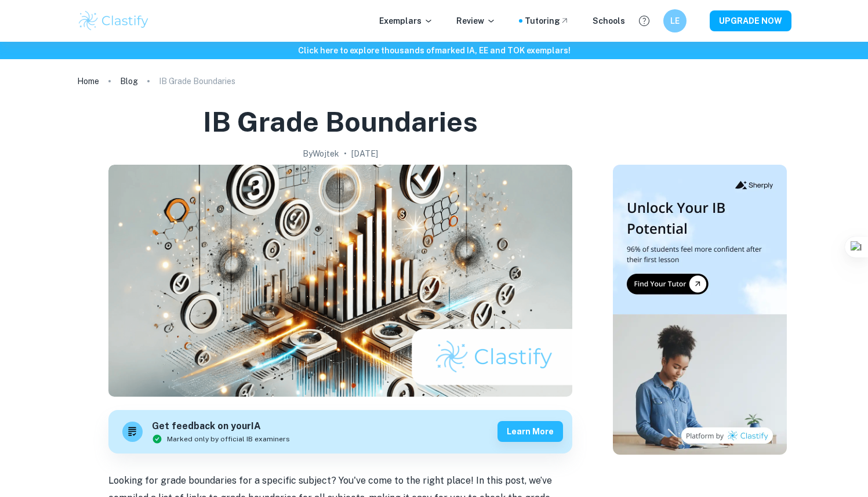  Describe the element at coordinates (609, 21) in the screenshot. I see `a: Schools` at that location.